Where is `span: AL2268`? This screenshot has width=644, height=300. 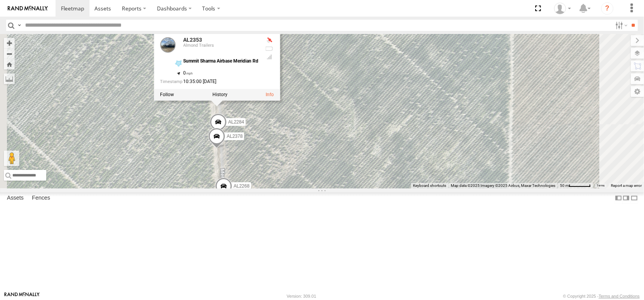
span: AL2268 is located at coordinates (242, 186).